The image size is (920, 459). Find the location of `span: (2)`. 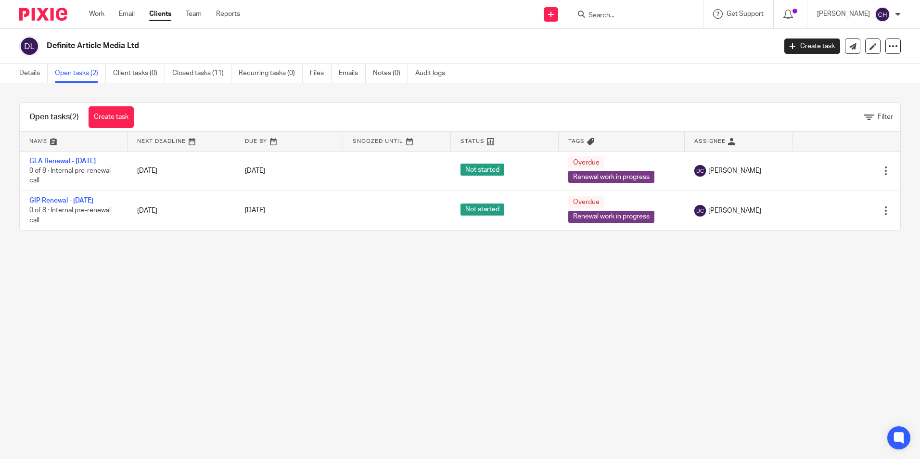

span: (2) is located at coordinates (74, 117).